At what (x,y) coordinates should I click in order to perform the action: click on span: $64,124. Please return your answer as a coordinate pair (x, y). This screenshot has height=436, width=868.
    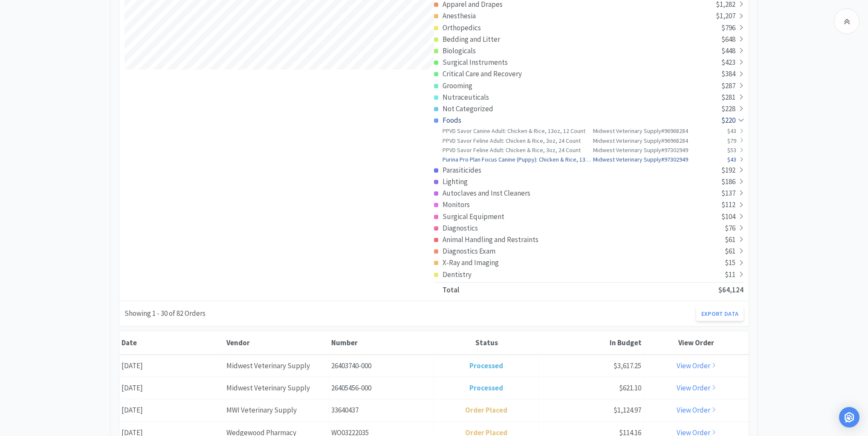
    Looking at the image, I should click on (731, 290).